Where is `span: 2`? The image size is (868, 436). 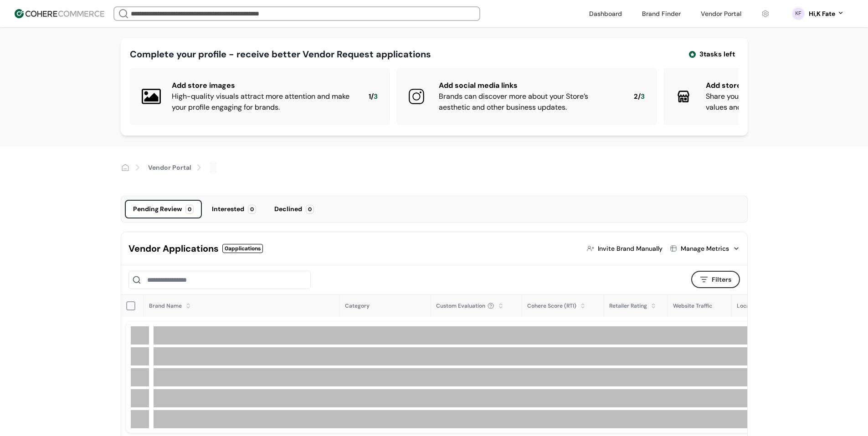 span: 2 is located at coordinates (636, 97).